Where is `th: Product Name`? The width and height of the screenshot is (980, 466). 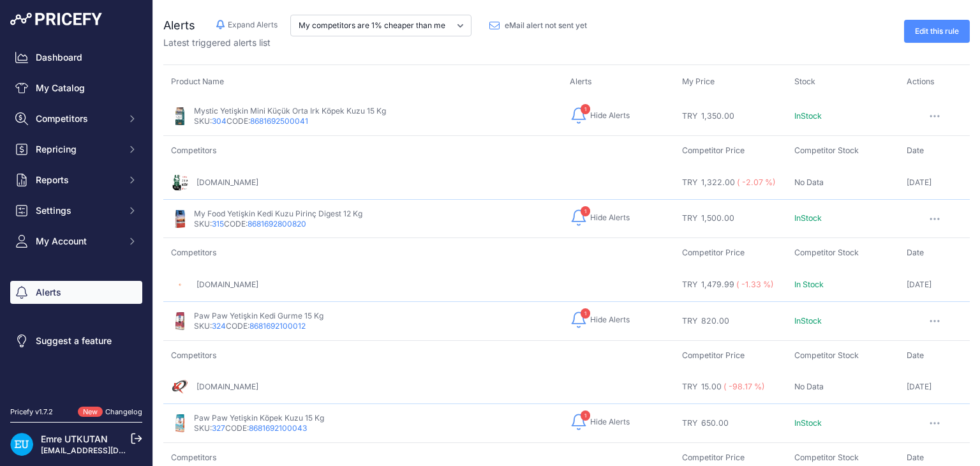
th: Product Name is located at coordinates (362, 86).